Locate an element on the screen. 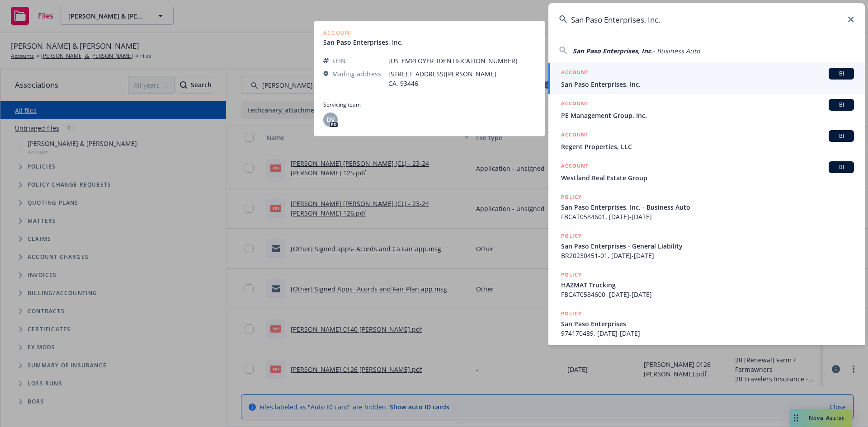  span: PE Management Group, Inc. is located at coordinates (707, 115).